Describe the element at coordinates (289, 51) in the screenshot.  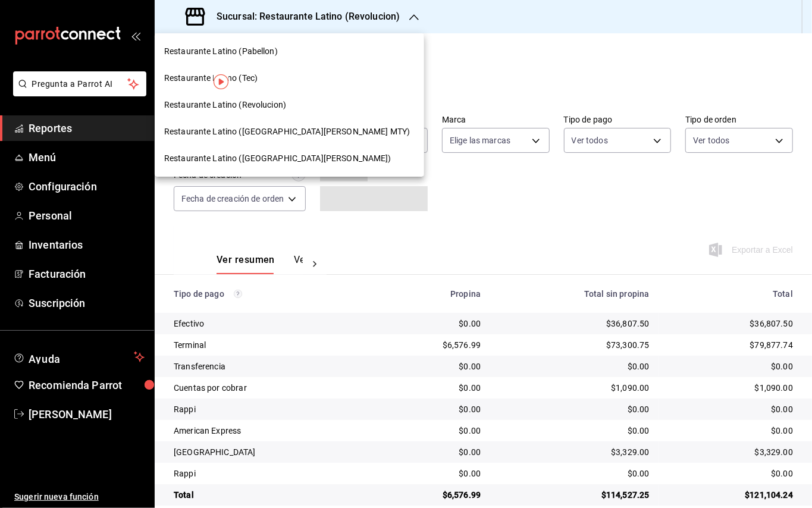
I see `div: Restaurante Latino (Pabellon)` at that location.